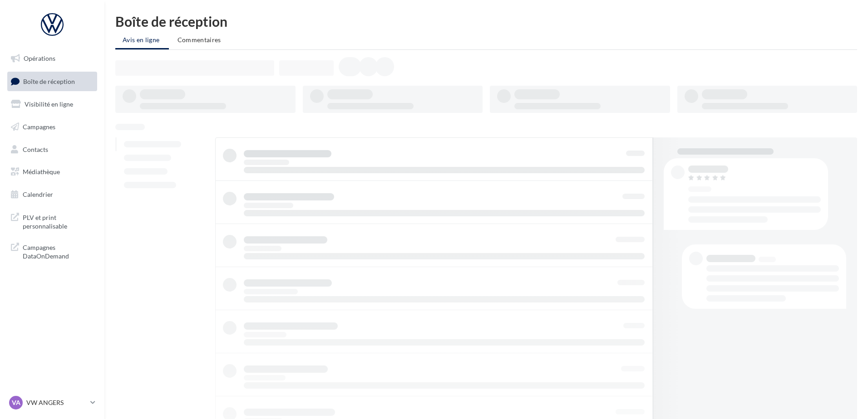  Describe the element at coordinates (52, 195) in the screenshot. I see `a: Calendrier` at that location.